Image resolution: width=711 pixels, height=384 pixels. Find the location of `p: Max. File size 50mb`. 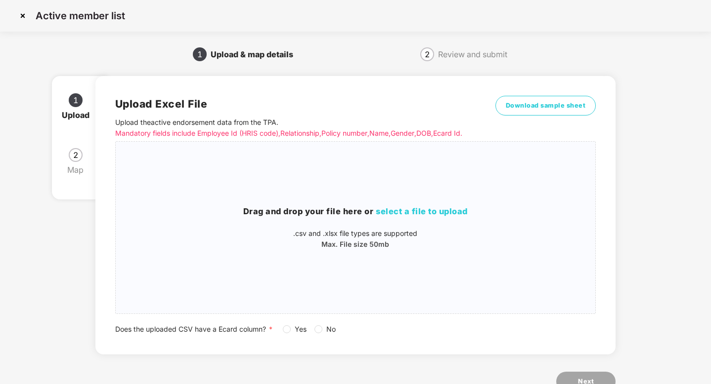

p: Max. File size 50mb is located at coordinates (355, 245).